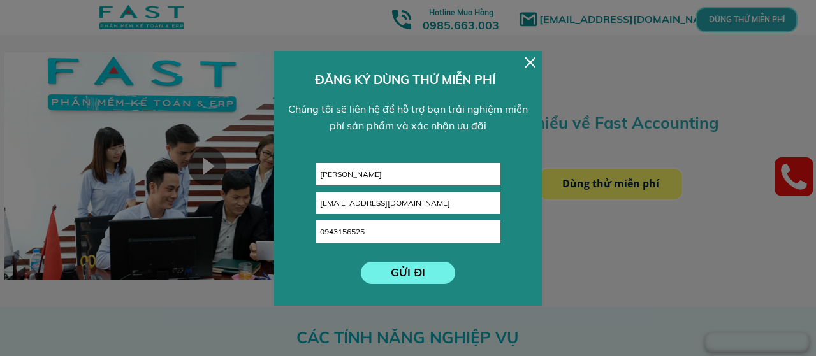 Image resolution: width=816 pixels, height=356 pixels. What do you see at coordinates (408, 174) in the screenshot?
I see `input: Họ và tên` at bounding box center [408, 174].